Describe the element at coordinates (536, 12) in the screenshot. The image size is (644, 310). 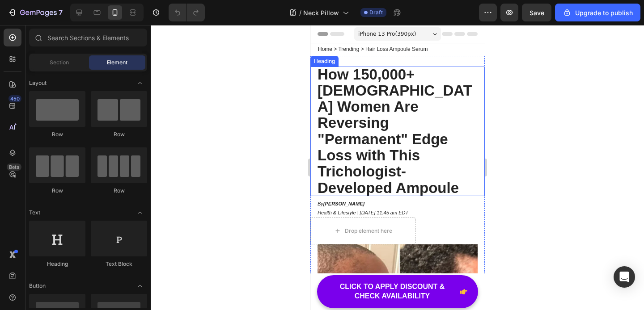
I see `button: Save` at that location.